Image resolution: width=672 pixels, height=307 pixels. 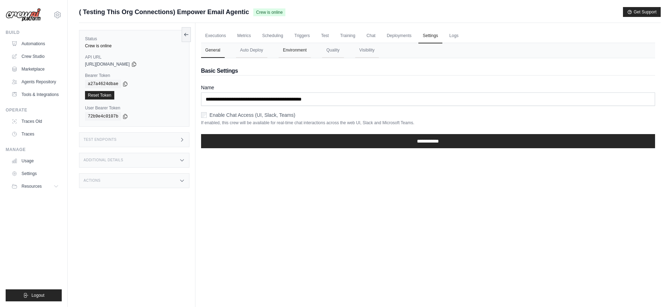 I want to click on button: Resources, so click(x=35, y=186).